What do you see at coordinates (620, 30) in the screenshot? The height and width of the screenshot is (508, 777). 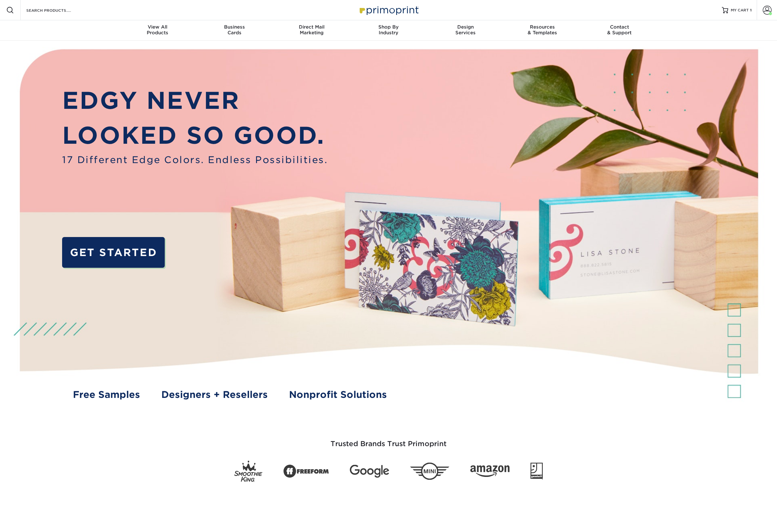 I see `div: & Support` at bounding box center [620, 30].